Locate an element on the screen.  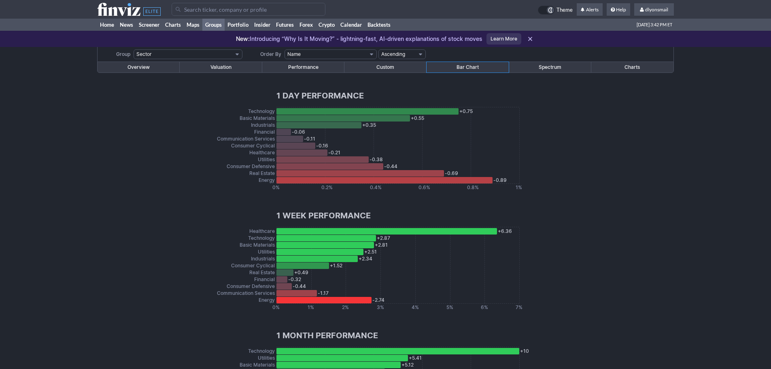
a: Futures is located at coordinates (285, 25).